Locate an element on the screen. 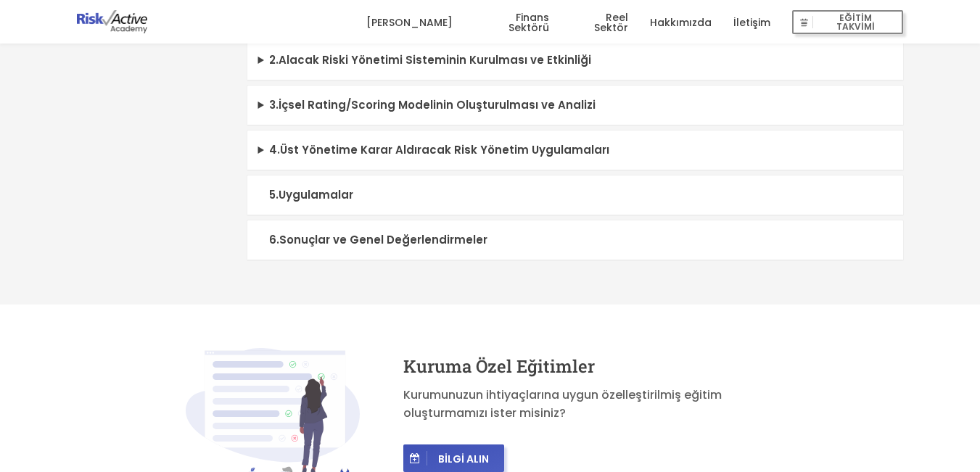  button: EĞİTİM TAKVİMİ is located at coordinates (847, 22).